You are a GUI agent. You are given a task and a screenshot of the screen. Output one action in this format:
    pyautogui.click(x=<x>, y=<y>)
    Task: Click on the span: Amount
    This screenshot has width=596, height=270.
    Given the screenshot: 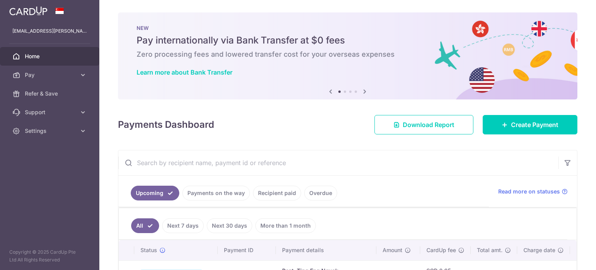 What is the action you would take?
    pyautogui.click(x=393, y=250)
    